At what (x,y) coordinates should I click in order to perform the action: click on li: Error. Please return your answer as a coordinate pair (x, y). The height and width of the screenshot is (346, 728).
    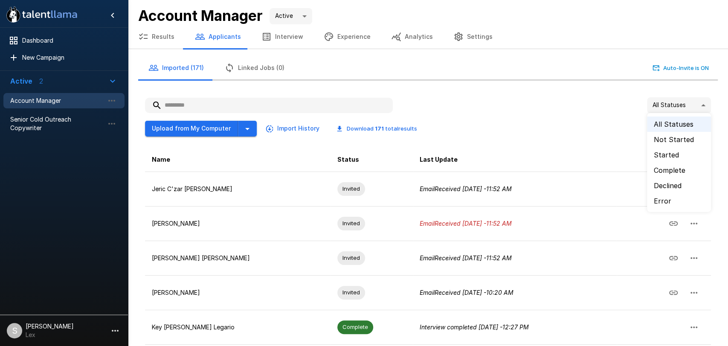
    Looking at the image, I should click on (679, 201).